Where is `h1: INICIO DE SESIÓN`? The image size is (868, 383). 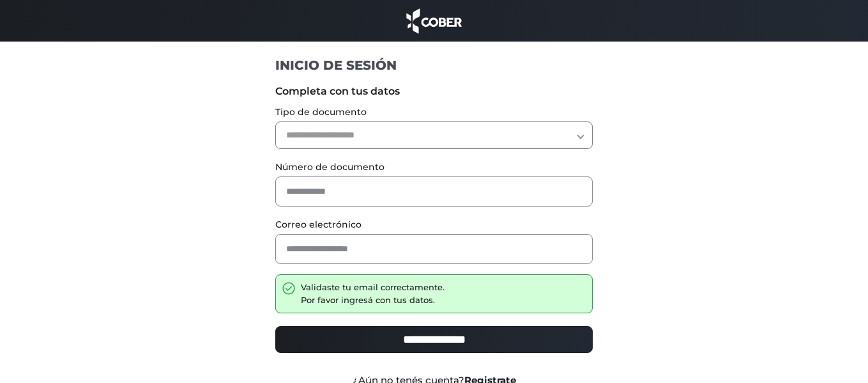
h1: INICIO DE SESIÓN is located at coordinates (434, 65).